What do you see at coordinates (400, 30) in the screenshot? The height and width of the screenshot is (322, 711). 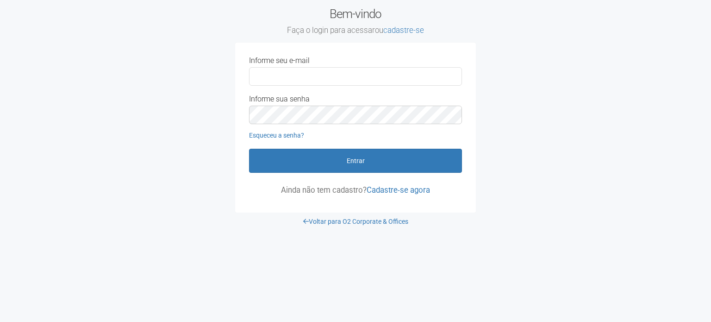 I see `span: ou` at bounding box center [400, 30].